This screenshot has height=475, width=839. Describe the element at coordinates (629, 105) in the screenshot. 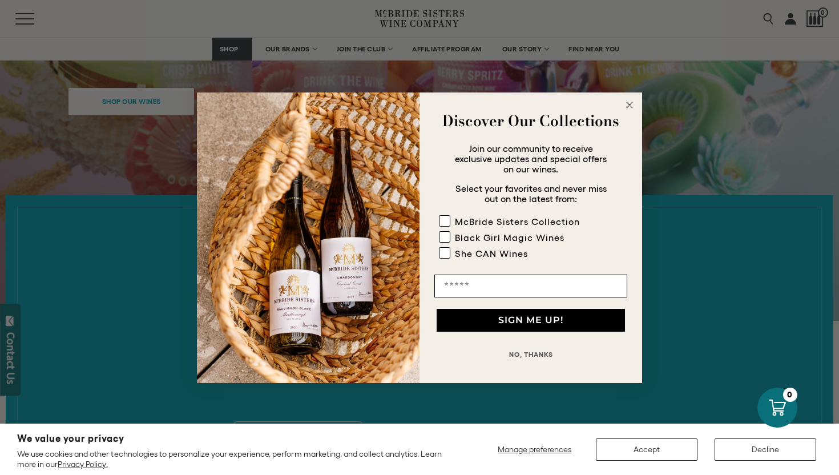

I see `button: Close dialog` at that location.